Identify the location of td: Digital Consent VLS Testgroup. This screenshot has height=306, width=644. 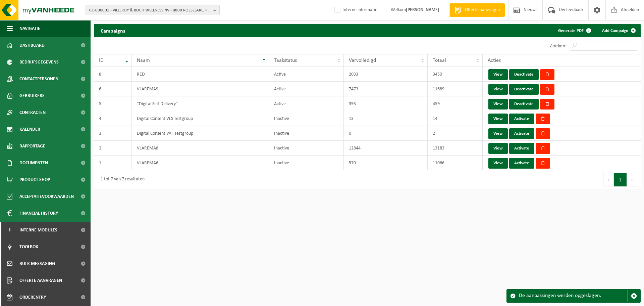
(200, 118).